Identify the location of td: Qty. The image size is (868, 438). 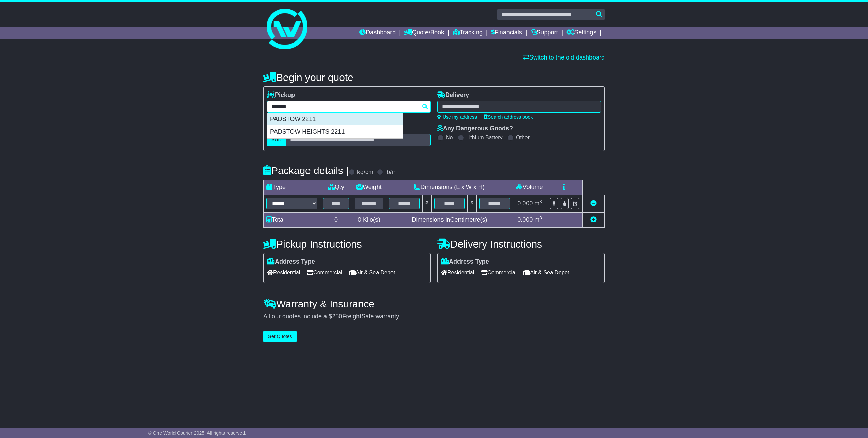
(336, 187).